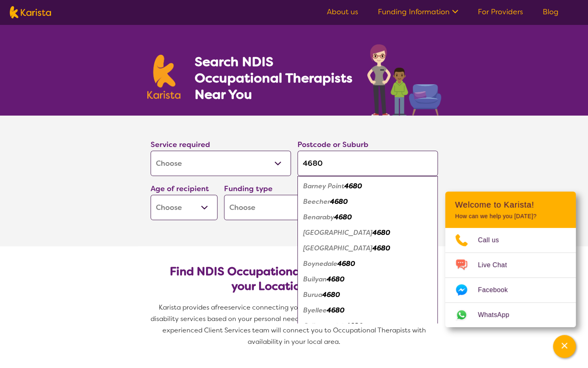 The height and width of the screenshot is (368, 588). I want to click on div: Channel Menu, so click(511, 259).